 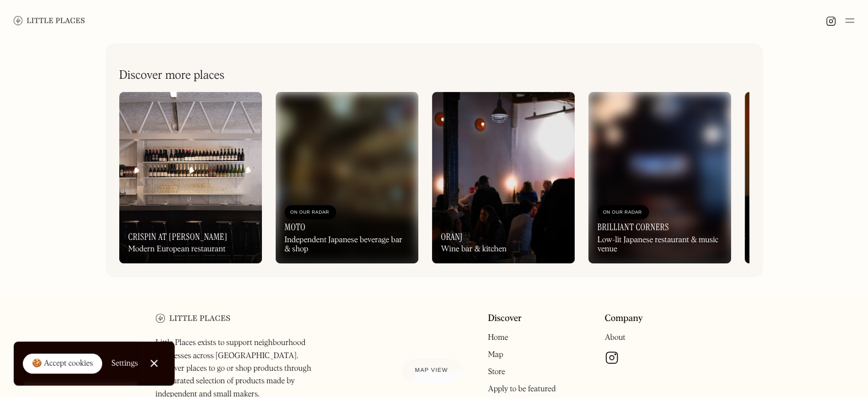 I want to click on a: About, so click(x=615, y=338).